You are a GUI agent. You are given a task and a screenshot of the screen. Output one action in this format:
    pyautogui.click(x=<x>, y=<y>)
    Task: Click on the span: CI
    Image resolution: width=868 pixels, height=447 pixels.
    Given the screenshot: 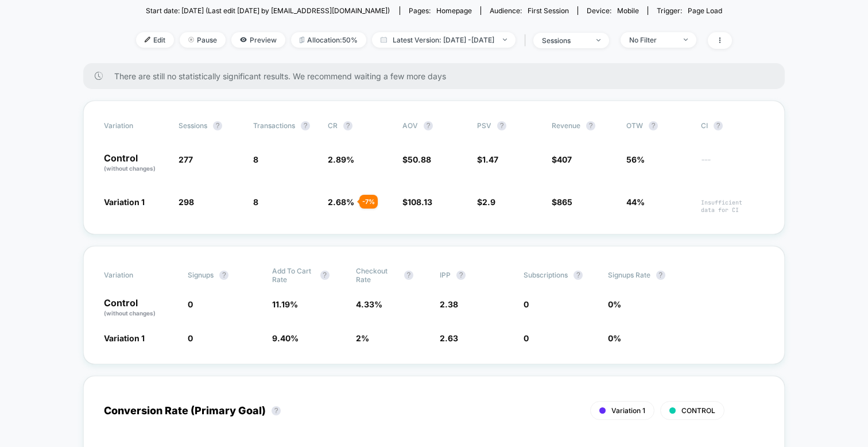 What is the action you would take?
    pyautogui.click(x=733, y=126)
    